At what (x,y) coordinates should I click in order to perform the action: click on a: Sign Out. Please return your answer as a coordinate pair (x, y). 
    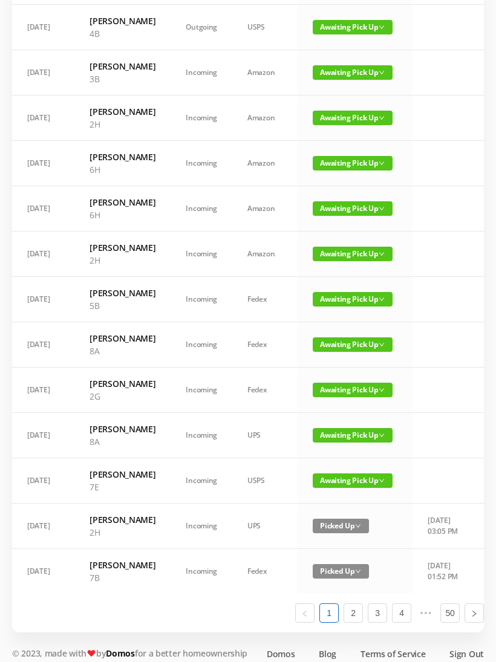
    Looking at the image, I should click on (466, 654).